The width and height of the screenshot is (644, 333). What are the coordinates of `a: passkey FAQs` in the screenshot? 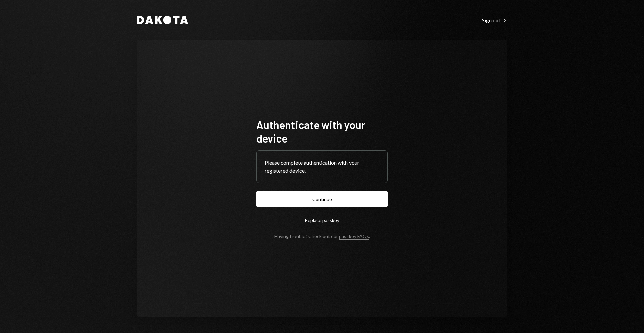 It's located at (354, 236).